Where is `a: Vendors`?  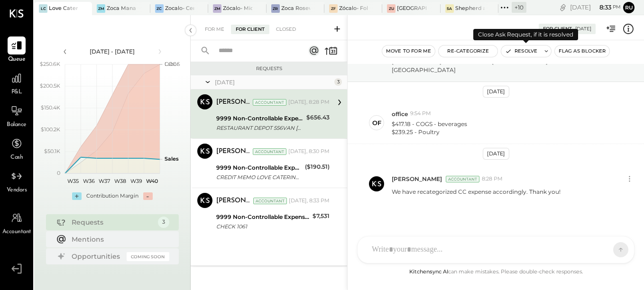 a: Vendors is located at coordinates (17, 181).